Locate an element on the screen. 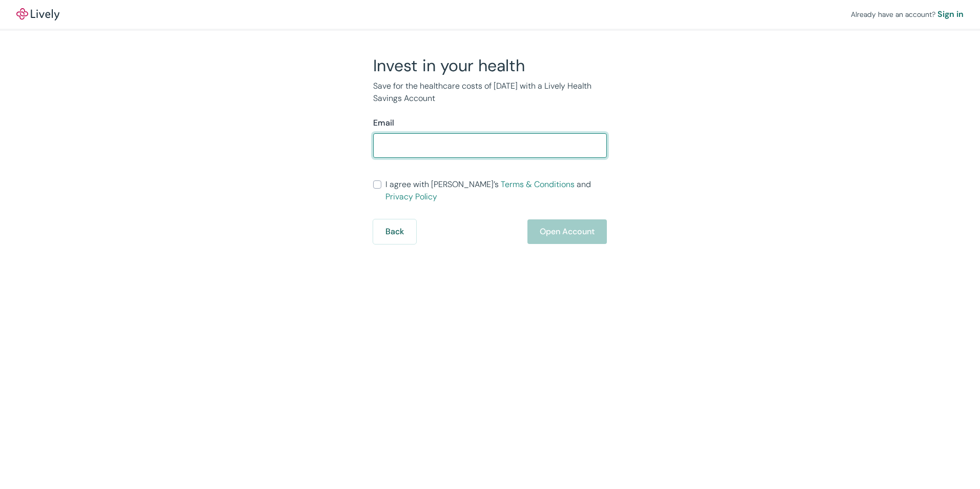 This screenshot has height=489, width=980. a: Privacy Policy is located at coordinates (411, 196).